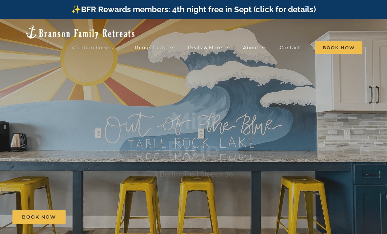 This screenshot has width=387, height=234. I want to click on a: Vacation homes, so click(95, 48).